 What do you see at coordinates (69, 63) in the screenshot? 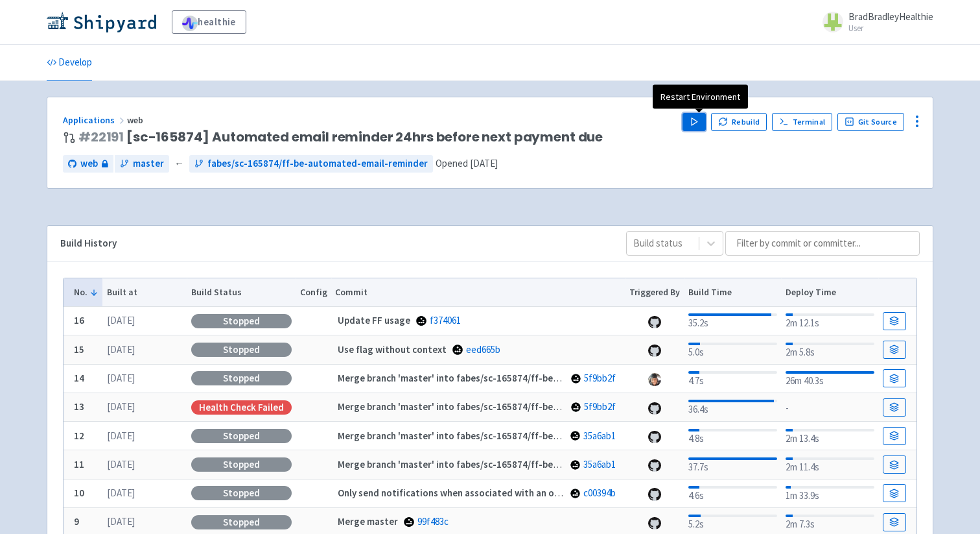
I see `a: Develop` at bounding box center [69, 63].